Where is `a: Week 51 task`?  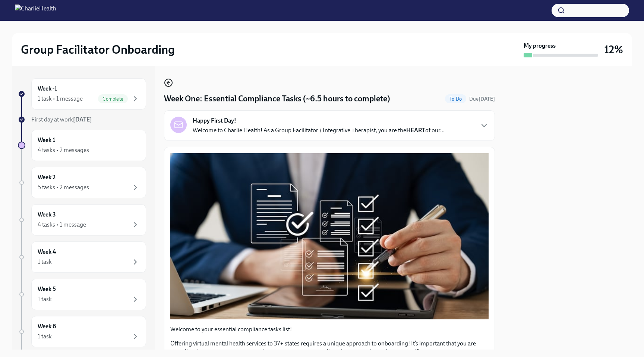 a: Week 51 task is located at coordinates (82, 294).